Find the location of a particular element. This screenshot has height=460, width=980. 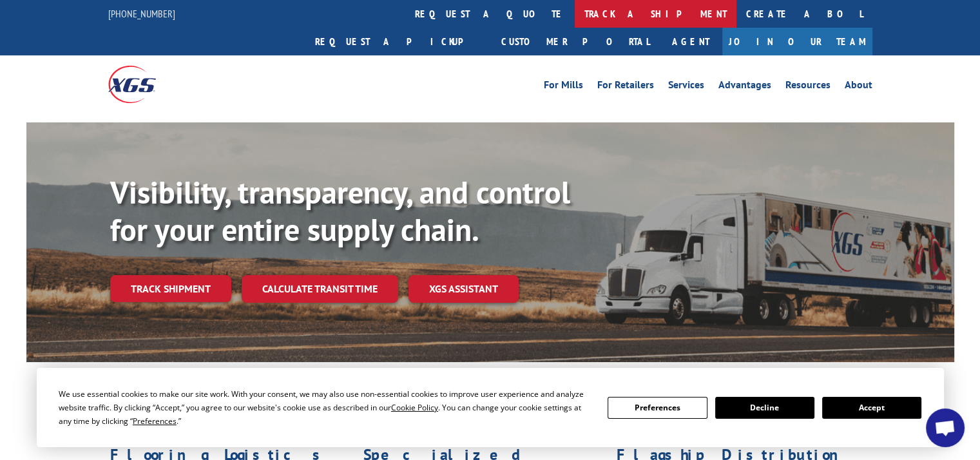

button: Decline is located at coordinates (765, 407).